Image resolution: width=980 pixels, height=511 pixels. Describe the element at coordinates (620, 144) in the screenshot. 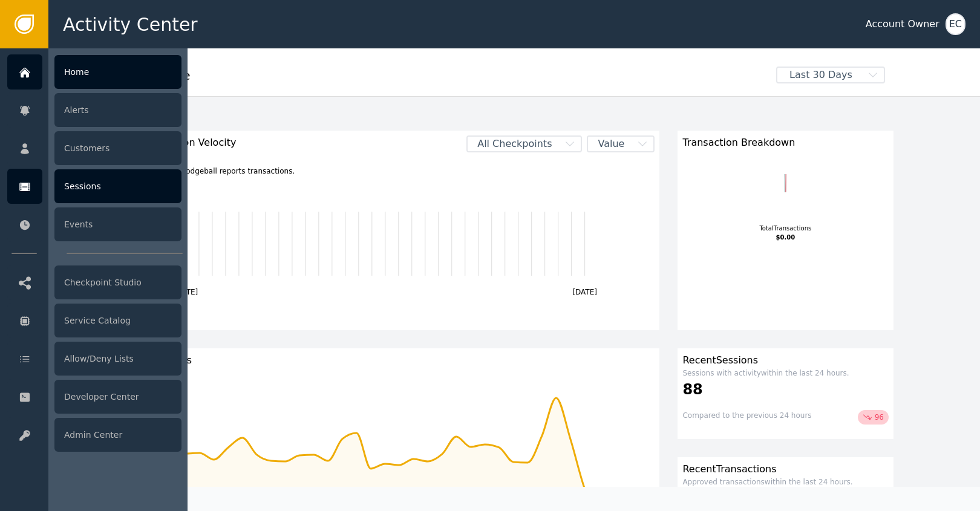

I see `button: Value` at that location.